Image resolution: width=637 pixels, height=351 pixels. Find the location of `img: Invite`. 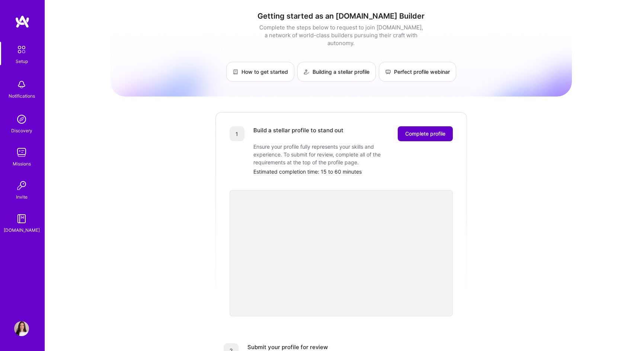

img: Invite is located at coordinates (22, 185).